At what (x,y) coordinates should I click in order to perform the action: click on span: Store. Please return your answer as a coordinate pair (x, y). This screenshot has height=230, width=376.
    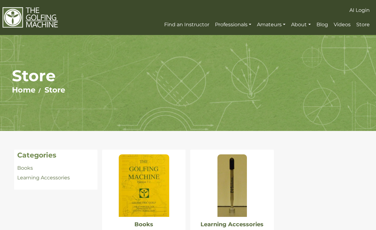
    Looking at the image, I should click on (362, 24).